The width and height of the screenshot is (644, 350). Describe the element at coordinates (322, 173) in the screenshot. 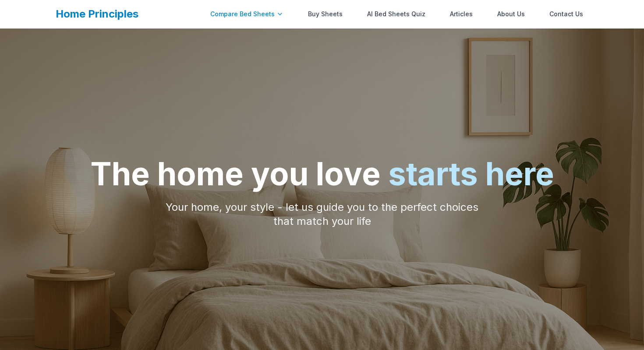

I see `h1: The home you love` at that location.